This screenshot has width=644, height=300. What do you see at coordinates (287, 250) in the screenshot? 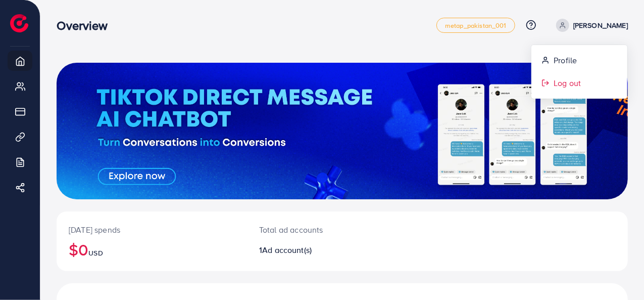
I see `span: Ad account(s)` at bounding box center [287, 250].